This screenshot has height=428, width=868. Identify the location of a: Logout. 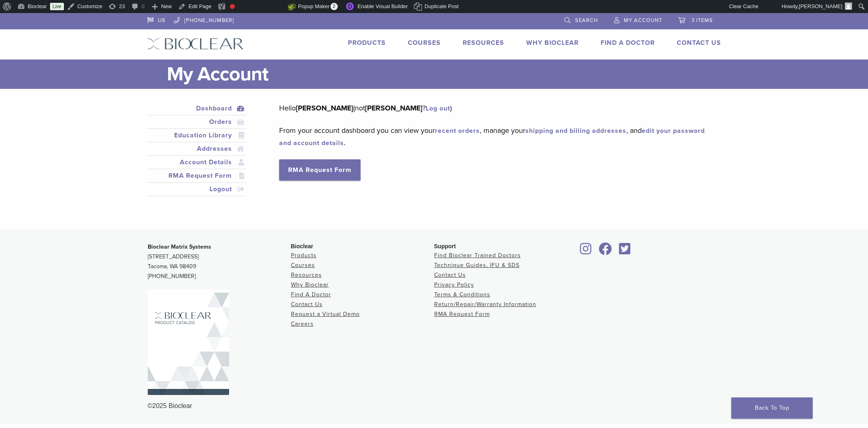
(197, 189).